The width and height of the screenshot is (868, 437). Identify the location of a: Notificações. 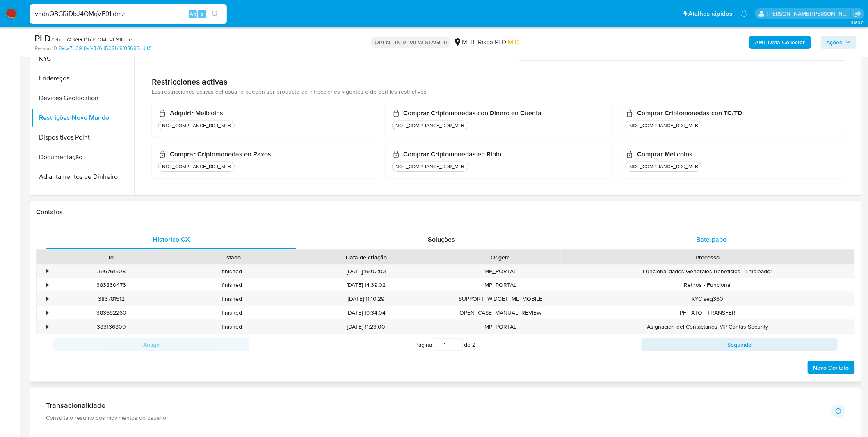
(744, 14).